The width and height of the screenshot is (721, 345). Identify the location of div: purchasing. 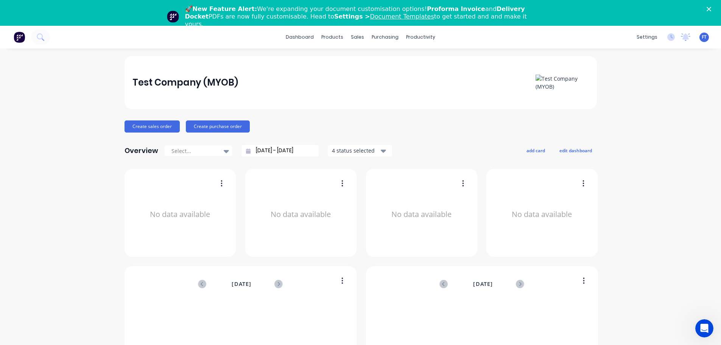
(385, 37).